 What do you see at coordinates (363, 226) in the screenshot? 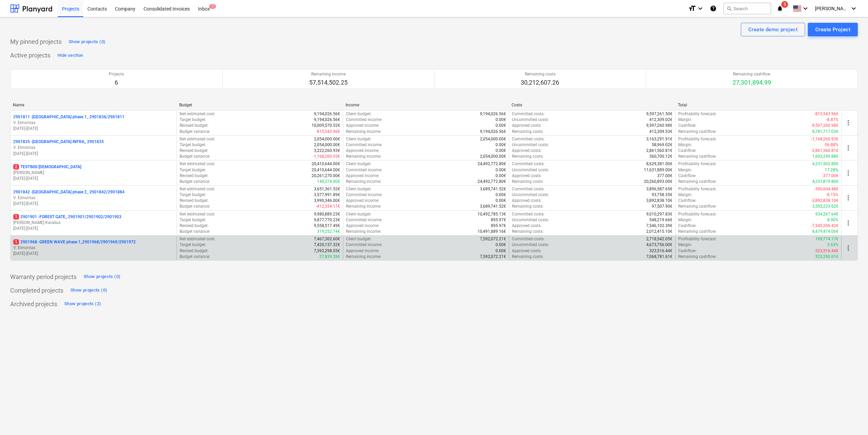
I see `p: Approved income :` at bounding box center [363, 226].